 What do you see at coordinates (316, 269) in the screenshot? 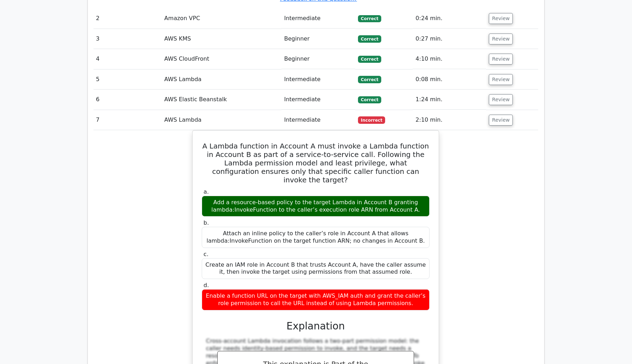
I see `div: Create an IAM role in Account B that trusts Account A, have the caller assume it, then invoke the...` at bounding box center [316, 269].